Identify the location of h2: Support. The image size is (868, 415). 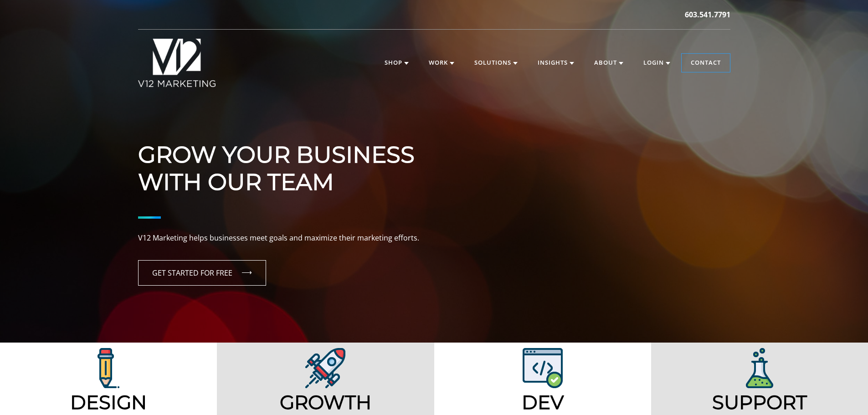
(760, 403).